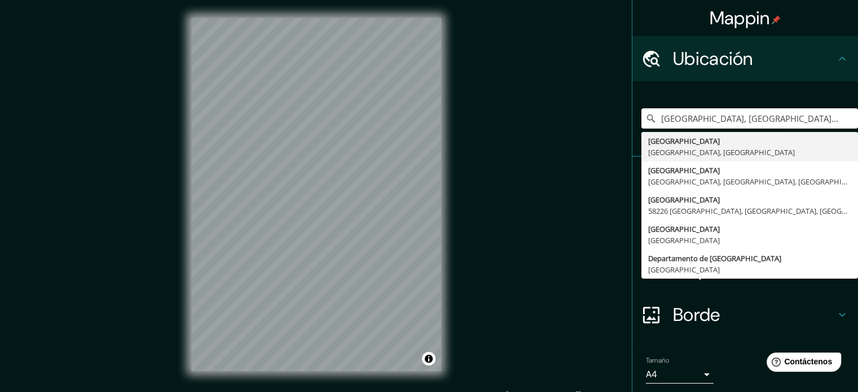 The width and height of the screenshot is (858, 392). What do you see at coordinates (745, 59) in the screenshot?
I see `div: Ubicación` at bounding box center [745, 59].